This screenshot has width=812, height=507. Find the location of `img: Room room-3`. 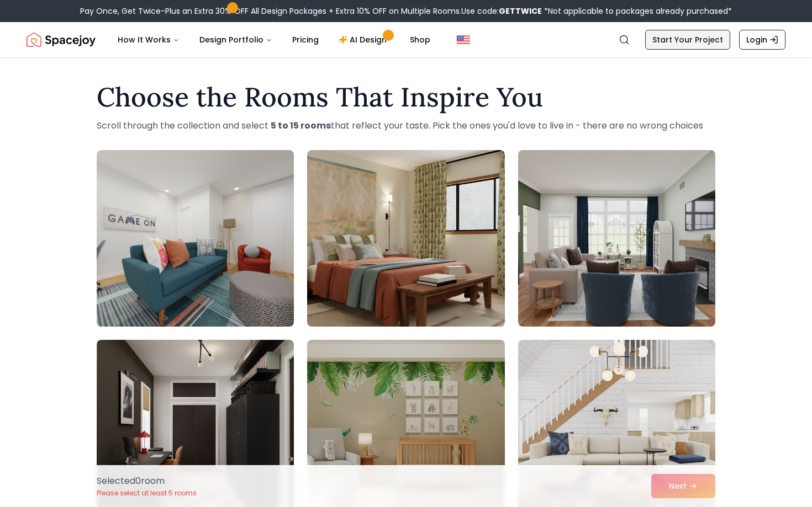

img: Room room-3 is located at coordinates (616, 239).